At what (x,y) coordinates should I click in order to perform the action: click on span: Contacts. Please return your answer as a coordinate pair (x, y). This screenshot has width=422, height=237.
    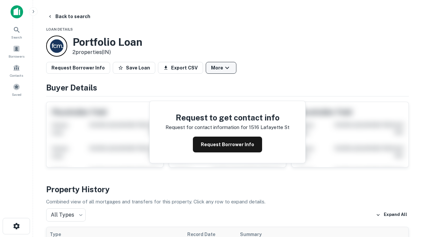
    Looking at the image, I should click on (16, 75).